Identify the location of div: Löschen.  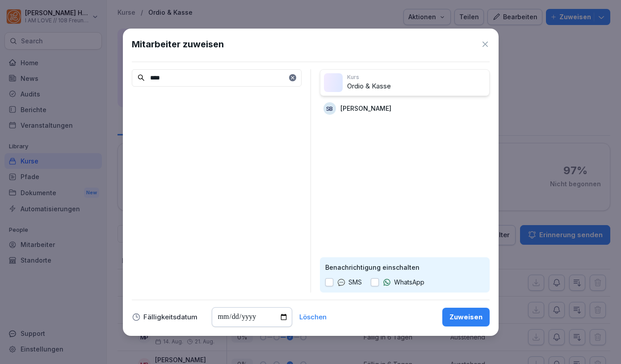
(313, 317).